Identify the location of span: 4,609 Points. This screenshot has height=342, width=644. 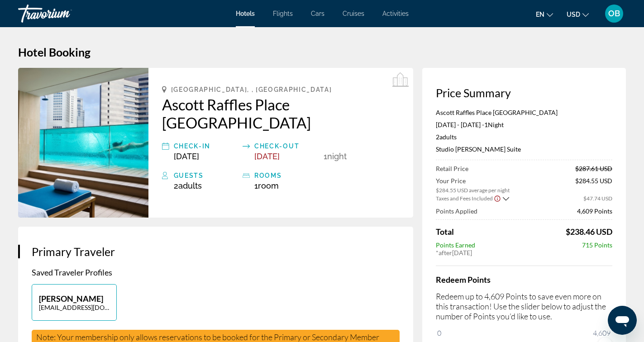
(595, 211).